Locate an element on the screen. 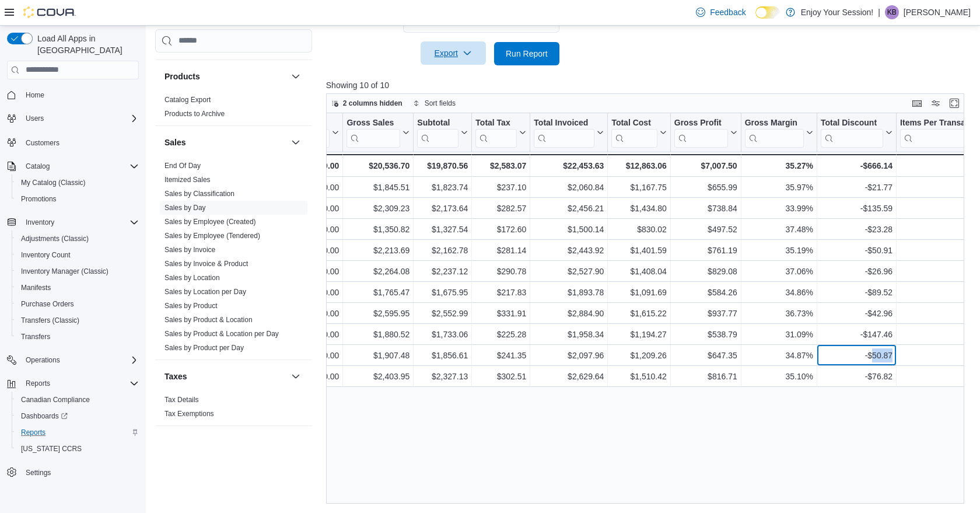 This screenshot has height=513, width=980. div: $830.02 is located at coordinates (639, 229).